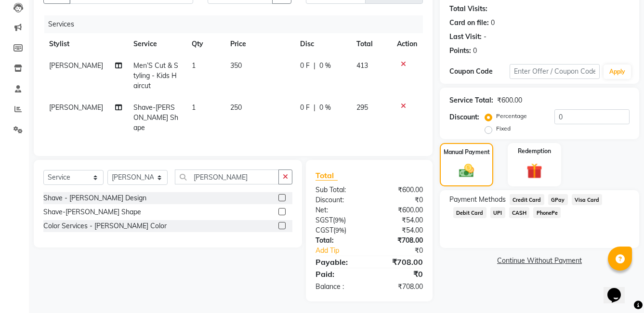  What do you see at coordinates (520, 212) in the screenshot?
I see `span: CASH` at bounding box center [520, 212].